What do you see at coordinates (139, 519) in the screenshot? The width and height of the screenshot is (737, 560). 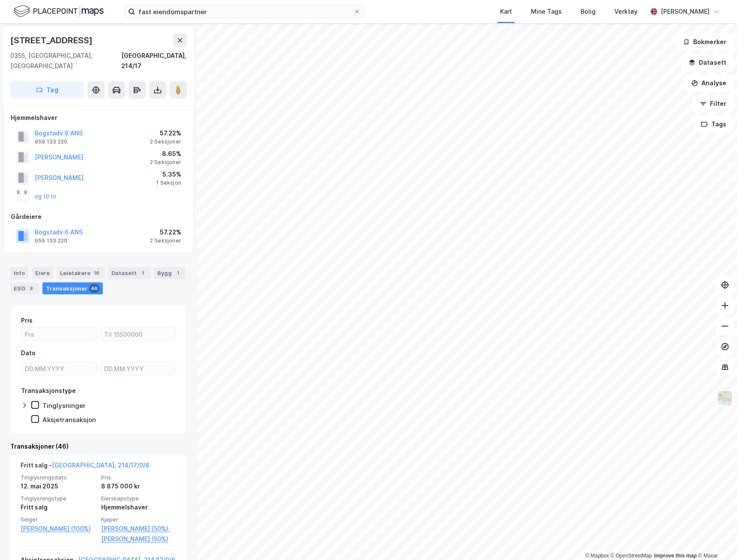 I see `span: Kjøper` at bounding box center [139, 519].